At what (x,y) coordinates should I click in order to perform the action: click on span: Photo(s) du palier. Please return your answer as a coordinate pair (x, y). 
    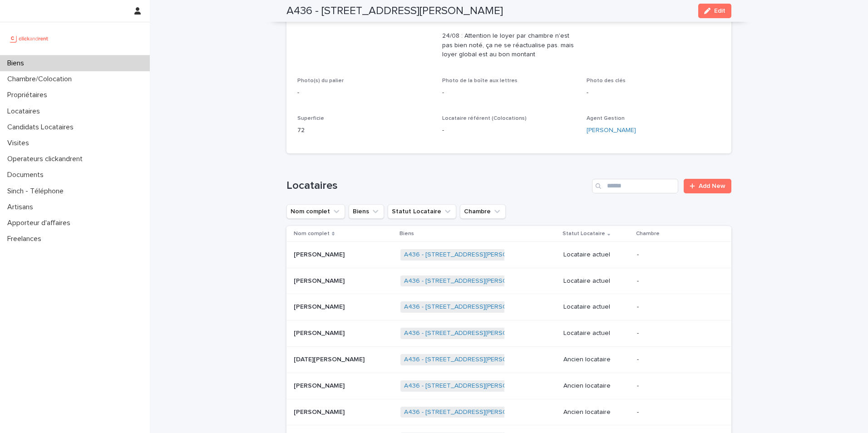
    Looking at the image, I should click on (320, 81).